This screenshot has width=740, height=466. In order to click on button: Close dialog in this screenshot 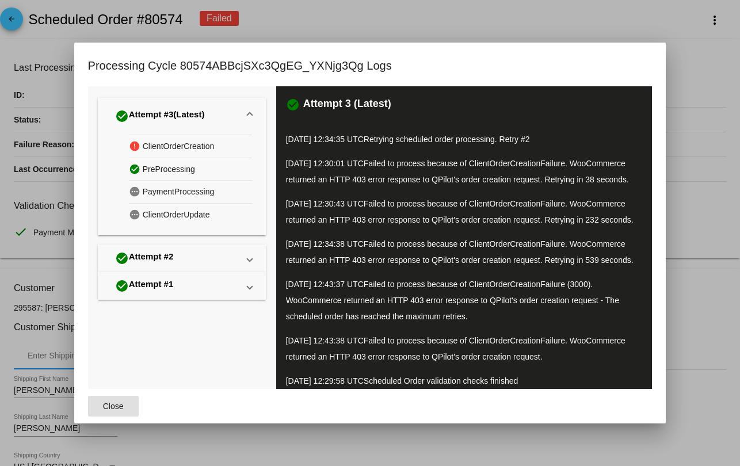, I will do `click(113, 406)`.